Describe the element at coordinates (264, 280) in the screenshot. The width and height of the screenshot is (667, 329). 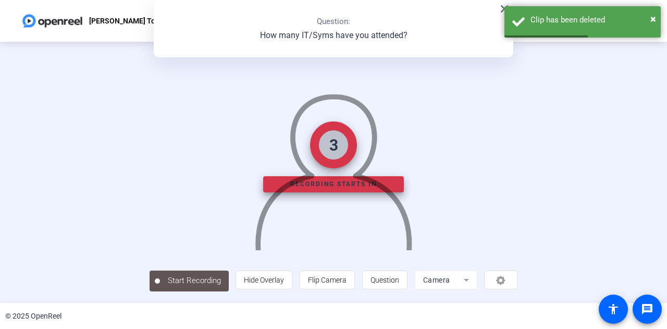
I see `span: Hide Overlay` at that location.